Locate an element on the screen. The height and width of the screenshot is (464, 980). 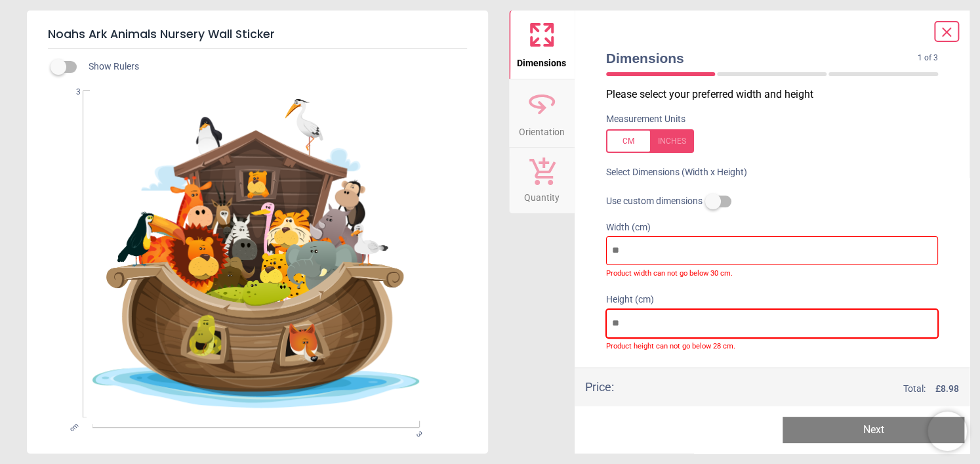
span: Orientation is located at coordinates (542, 129).